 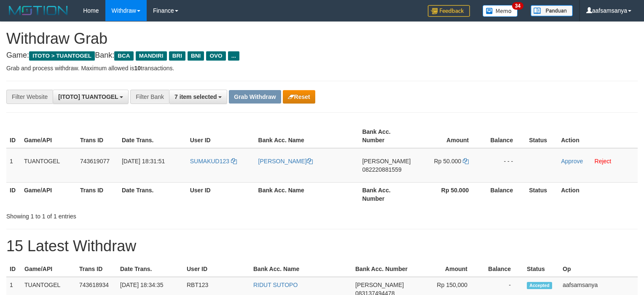 What do you see at coordinates (552, 11) in the screenshot?
I see `img: panduan.png` at bounding box center [552, 11].